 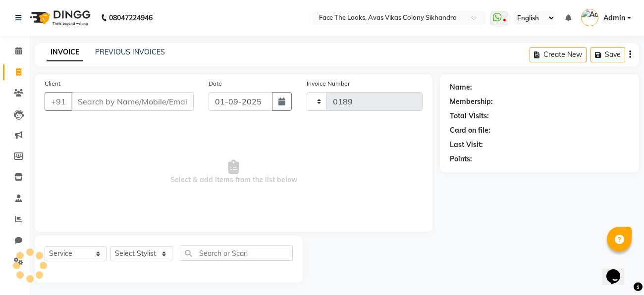 What do you see at coordinates (471, 101) in the screenshot?
I see `div: Membership:` at bounding box center [471, 101].